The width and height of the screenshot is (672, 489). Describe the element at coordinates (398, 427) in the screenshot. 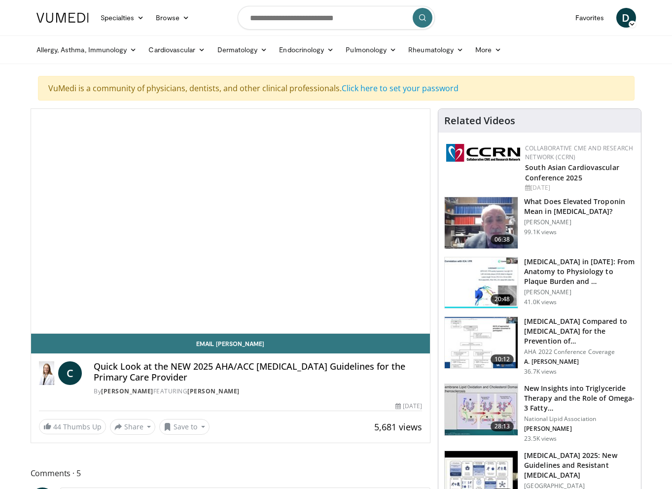

I see `span: 5,681 views` at that location.